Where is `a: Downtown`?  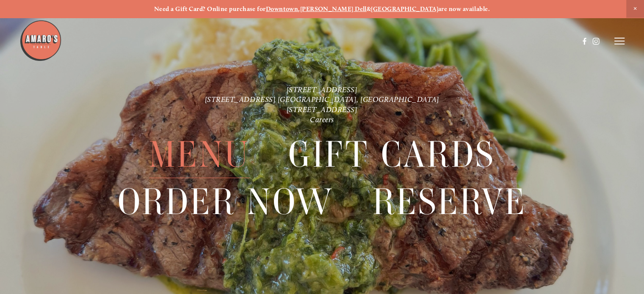
a: Downtown is located at coordinates (282, 9).